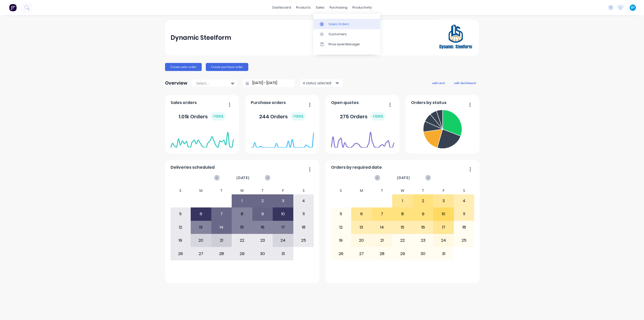 Image resolution: width=644 pixels, height=320 pixels. I want to click on a: dashboard, so click(282, 7).